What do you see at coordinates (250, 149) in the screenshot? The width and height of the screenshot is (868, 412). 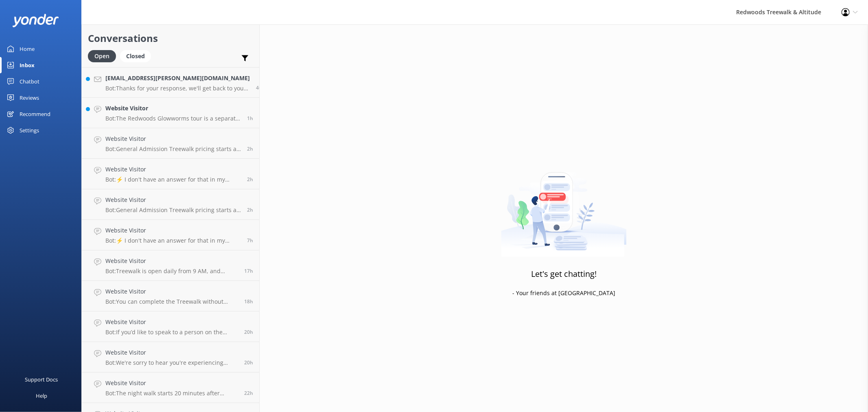 I see `span: Oct 09 2025 01:04pm (UTC +13:00) Pacific/Auckland` at bounding box center [250, 149].